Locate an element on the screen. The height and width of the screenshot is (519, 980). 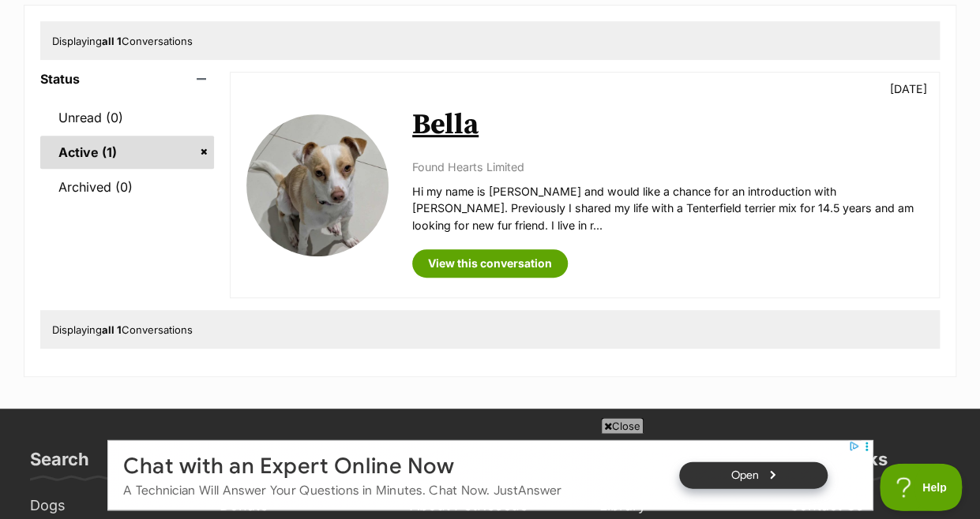
a: Archived (0) is located at coordinates (127, 187).